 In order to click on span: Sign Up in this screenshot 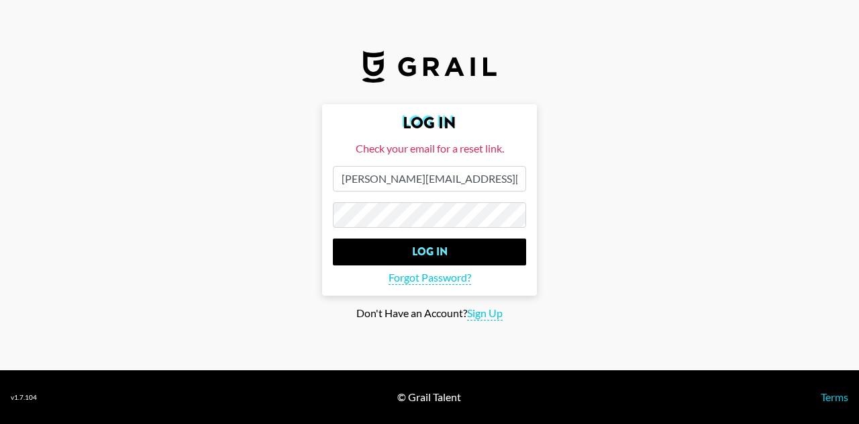, I will do `click(485, 313)`.